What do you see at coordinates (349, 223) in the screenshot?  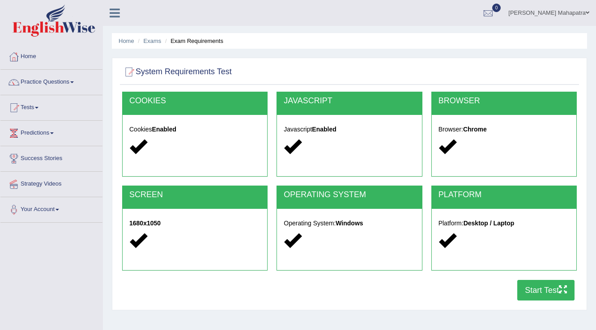 I see `h5: Operating System:` at bounding box center [349, 223].